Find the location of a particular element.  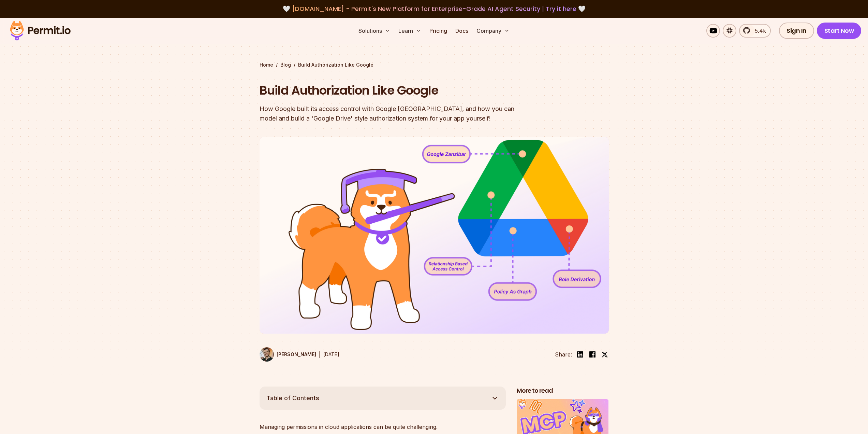

a: Start Now is located at coordinates (839, 31).